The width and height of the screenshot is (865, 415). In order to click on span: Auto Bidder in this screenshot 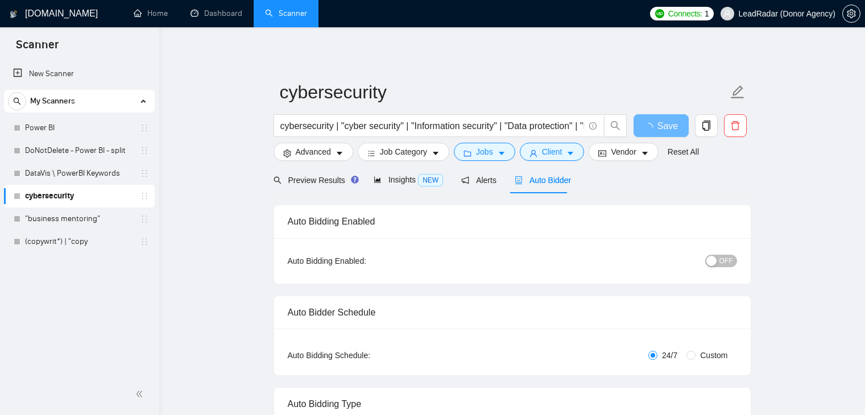, I will do `click(543, 180)`.